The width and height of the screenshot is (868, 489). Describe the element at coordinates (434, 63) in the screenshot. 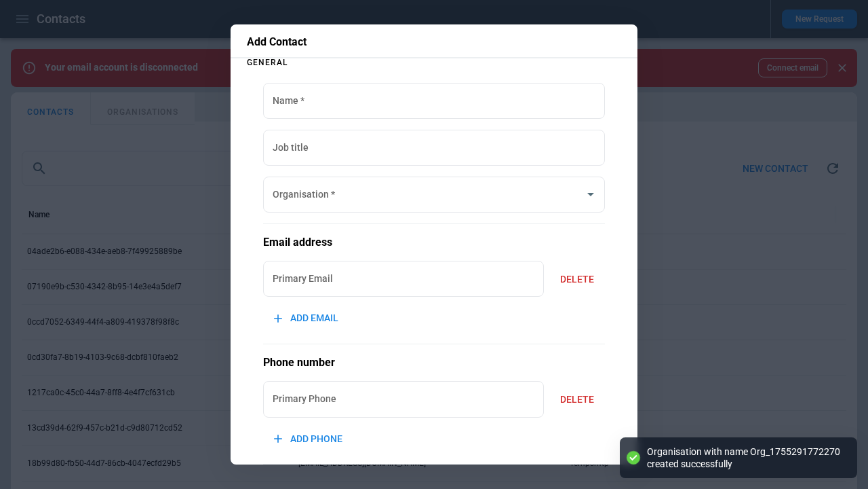

I see `p: General` at that location.